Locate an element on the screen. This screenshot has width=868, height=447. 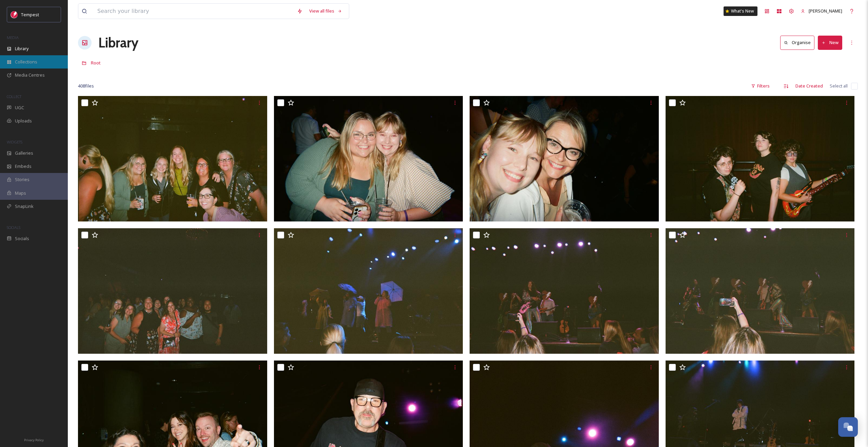
button: Organise is located at coordinates (797, 42).